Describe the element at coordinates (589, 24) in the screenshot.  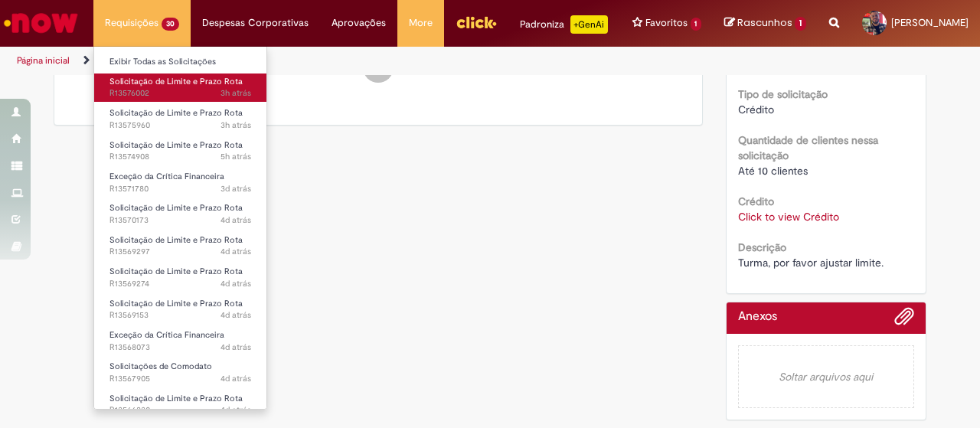
I see `p: +GenAi` at that location.